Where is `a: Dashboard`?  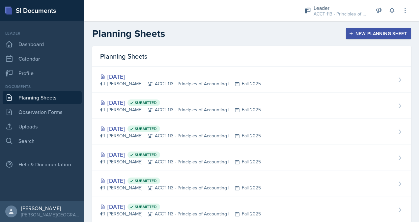
a: Dashboard is located at coordinates (42, 44).